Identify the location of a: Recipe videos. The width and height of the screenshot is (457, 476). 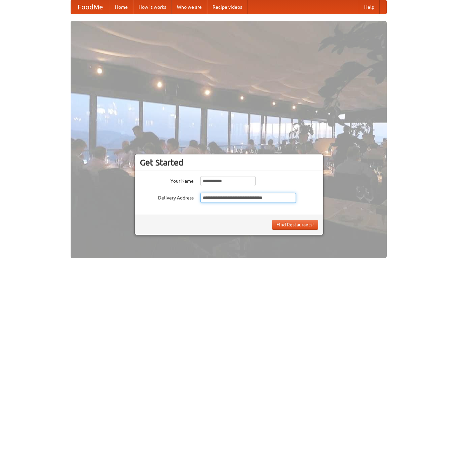
(227, 7).